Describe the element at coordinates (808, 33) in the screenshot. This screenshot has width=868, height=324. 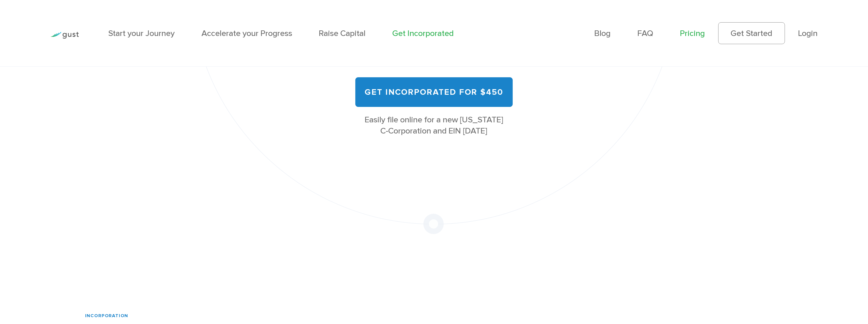
I see `a: Login` at that location.